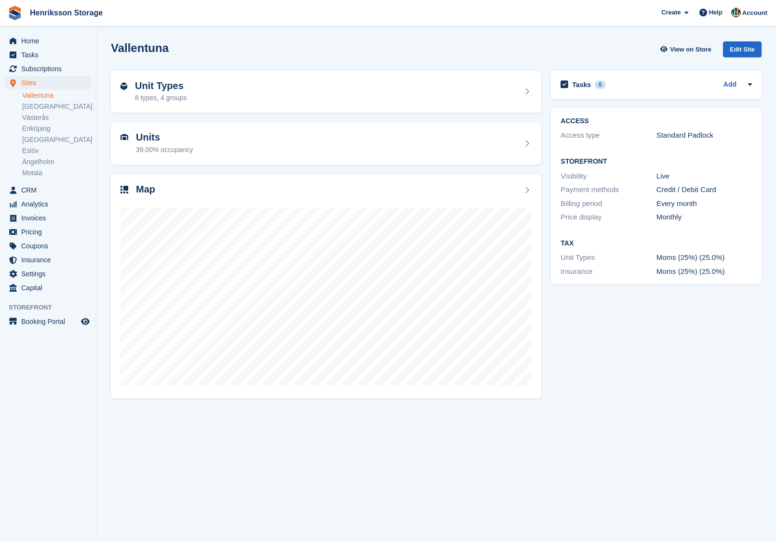  Describe the element at coordinates (140, 48) in the screenshot. I see `h2: Vallentuna` at that location.